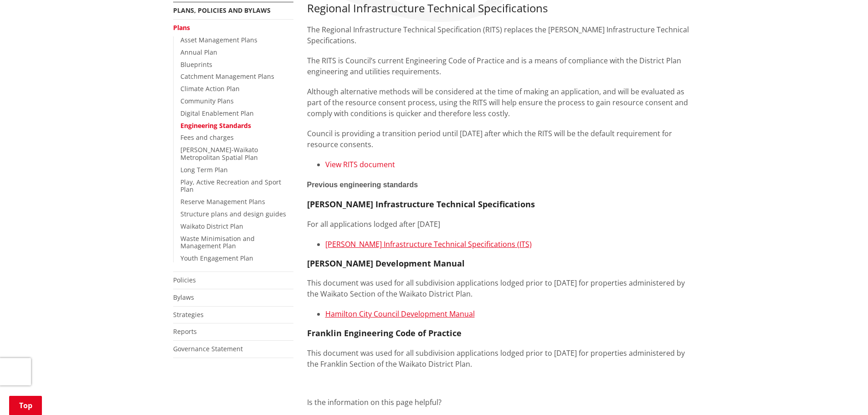 This screenshot has height=415, width=868. I want to click on a: Top, so click(25, 406).